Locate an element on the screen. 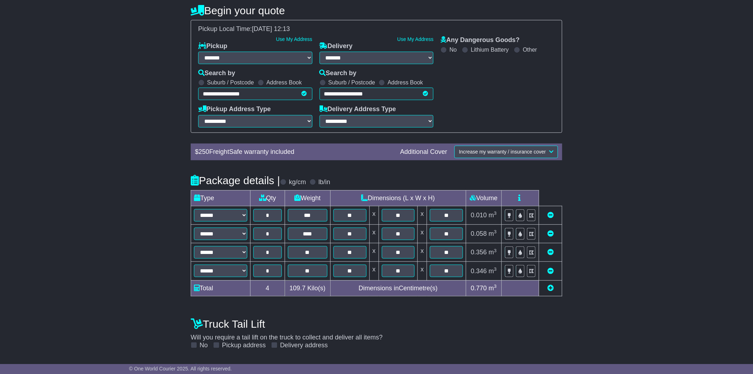  td: Qty is located at coordinates (268, 198).